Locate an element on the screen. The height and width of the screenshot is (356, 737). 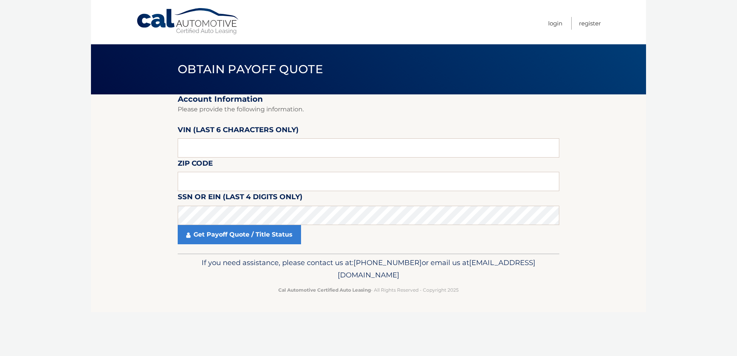
span: Obtain Payoff Quote is located at coordinates (250, 69).